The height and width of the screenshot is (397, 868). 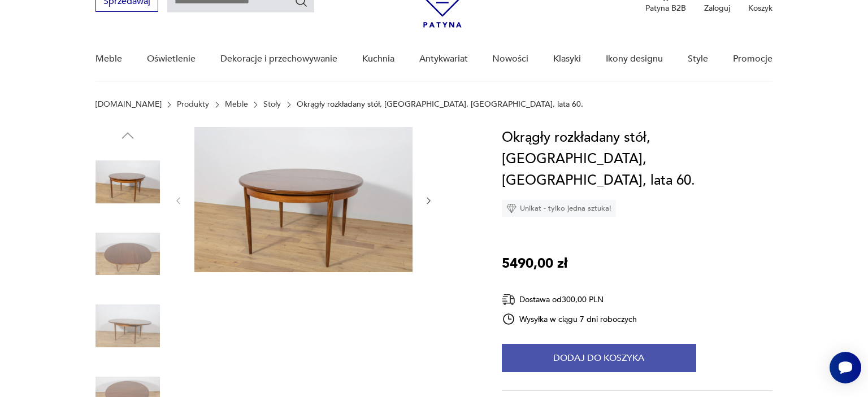 I want to click on p: Patyna B2B, so click(x=666, y=8).